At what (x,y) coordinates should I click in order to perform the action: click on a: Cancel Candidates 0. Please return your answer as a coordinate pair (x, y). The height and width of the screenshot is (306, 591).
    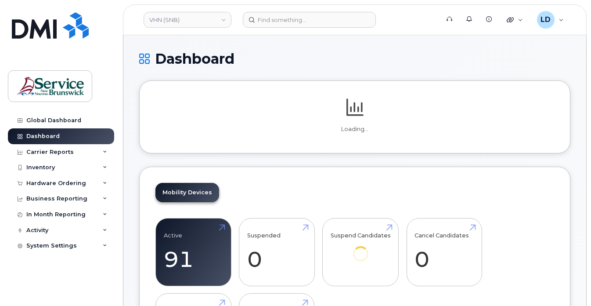
    Looking at the image, I should click on (444, 252).